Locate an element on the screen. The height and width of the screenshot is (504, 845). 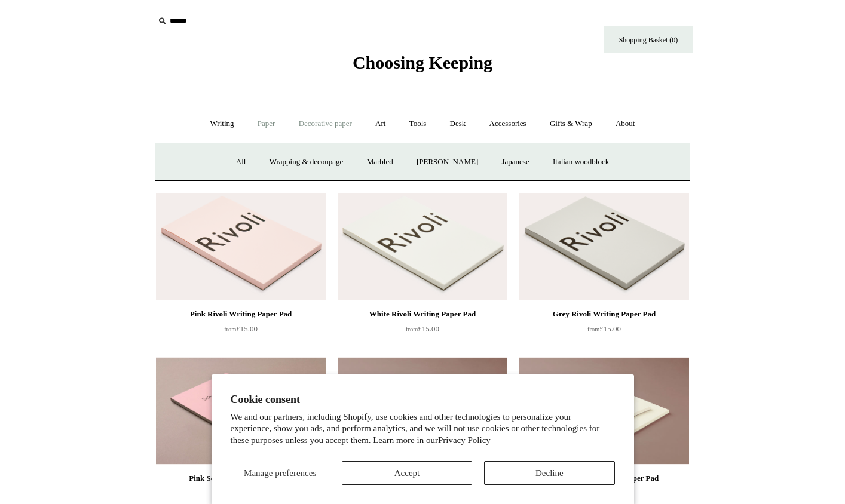
a: Art is located at coordinates (380, 124).